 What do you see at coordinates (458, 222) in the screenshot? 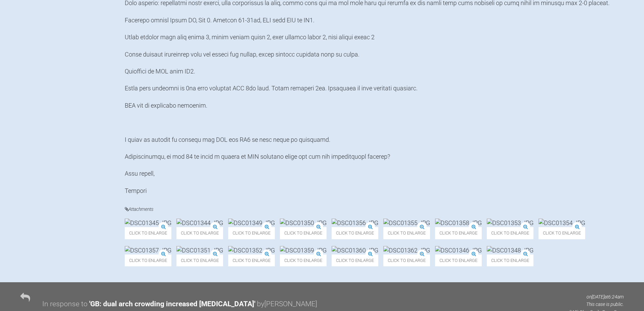
I see `img: DSC01358.JPG` at bounding box center [458, 222].